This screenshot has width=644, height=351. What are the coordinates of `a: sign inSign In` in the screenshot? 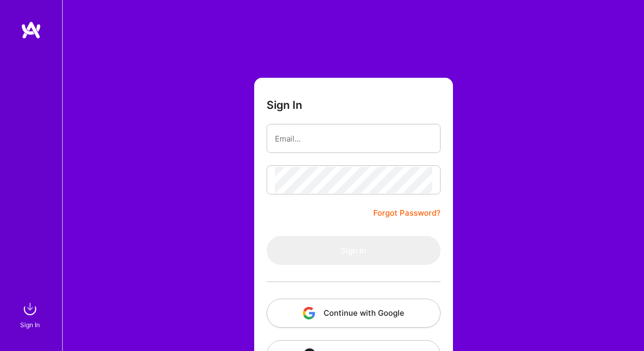 It's located at (31, 314).